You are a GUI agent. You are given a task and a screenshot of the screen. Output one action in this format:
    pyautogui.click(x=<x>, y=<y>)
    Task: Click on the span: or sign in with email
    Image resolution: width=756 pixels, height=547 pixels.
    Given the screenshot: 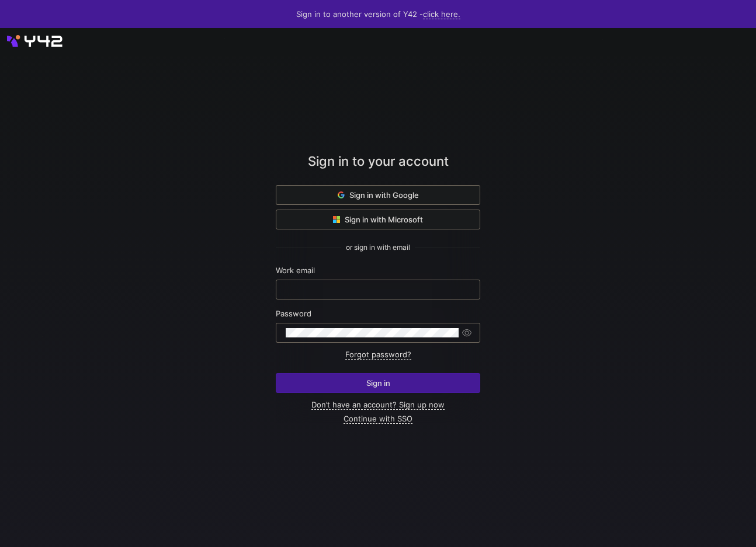 What is the action you would take?
    pyautogui.click(x=378, y=247)
    